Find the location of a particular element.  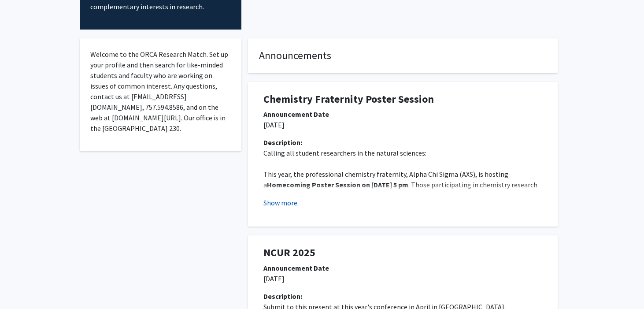

h4: Announcements is located at coordinates (403, 56).